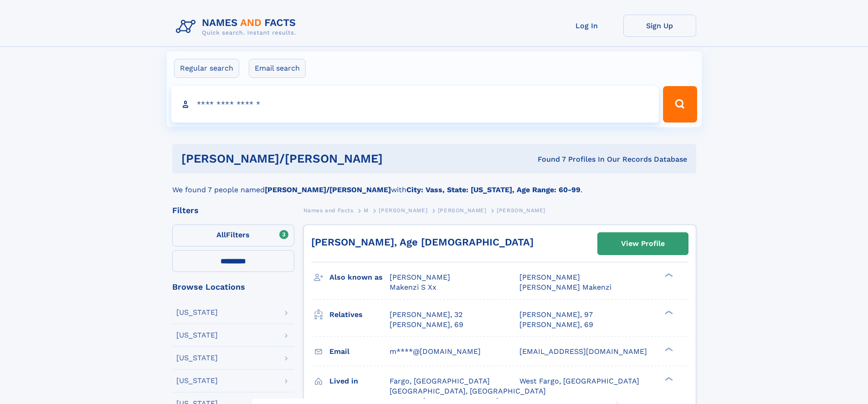  I want to click on h3: Lived in, so click(359, 382).